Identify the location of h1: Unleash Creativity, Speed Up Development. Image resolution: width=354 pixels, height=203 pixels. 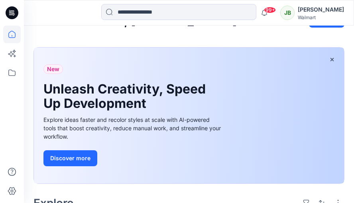
(127, 96).